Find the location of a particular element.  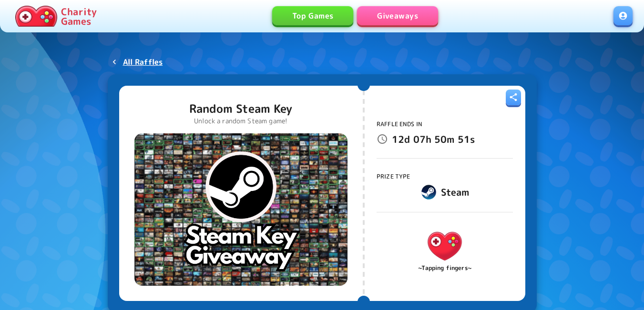

a: Top Games is located at coordinates (313, 15).